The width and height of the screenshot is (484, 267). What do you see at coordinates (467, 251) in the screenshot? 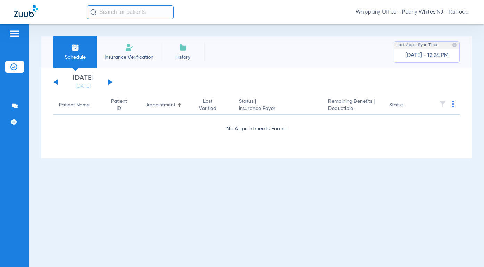
I see `div: Chat Widget` at bounding box center [467, 251].